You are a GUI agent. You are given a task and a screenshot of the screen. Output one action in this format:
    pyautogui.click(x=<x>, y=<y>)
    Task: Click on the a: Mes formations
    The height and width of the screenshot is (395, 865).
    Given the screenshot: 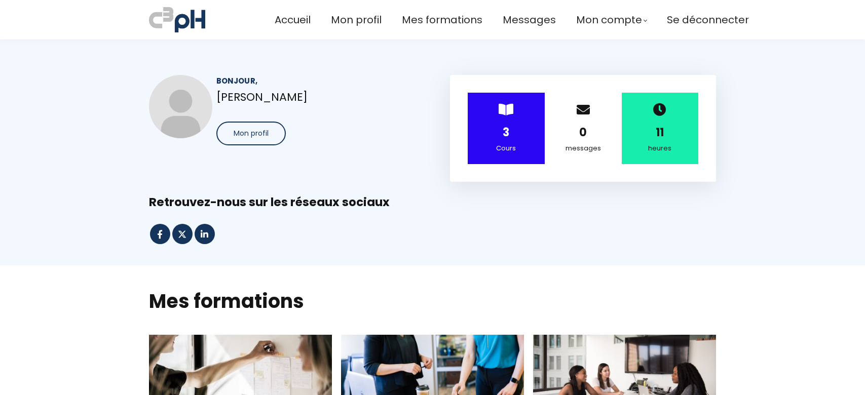 What is the action you would take?
    pyautogui.click(x=442, y=20)
    